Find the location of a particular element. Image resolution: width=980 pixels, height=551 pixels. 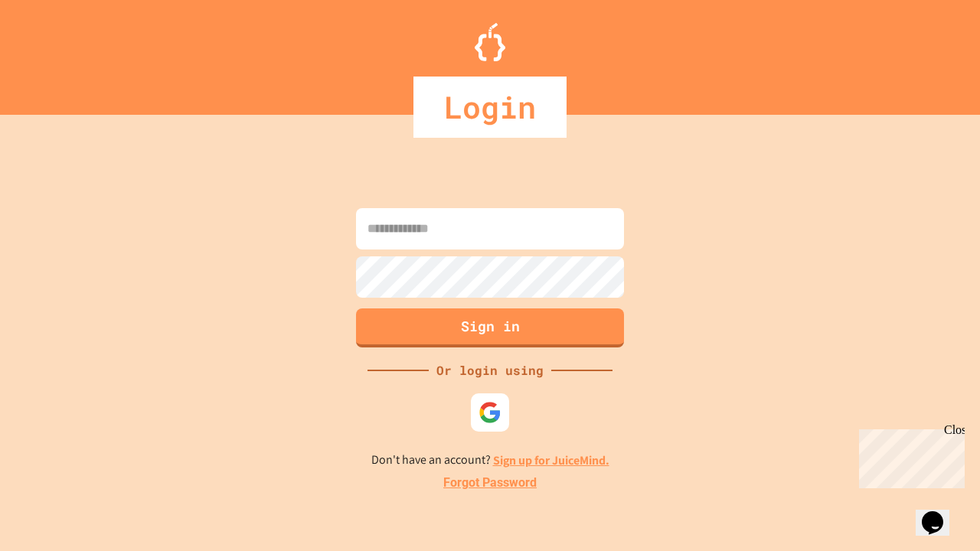

a: Sign up for JuiceMind. is located at coordinates (551, 460).